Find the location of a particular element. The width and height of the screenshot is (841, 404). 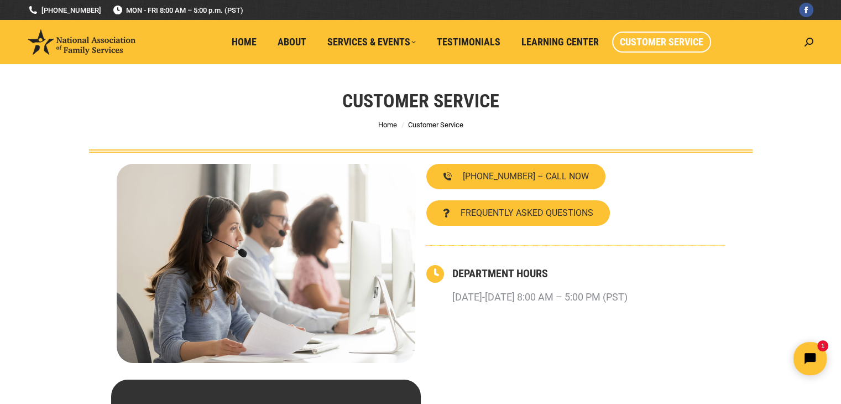

a: Facebook page opens in new window is located at coordinates (807, 10).